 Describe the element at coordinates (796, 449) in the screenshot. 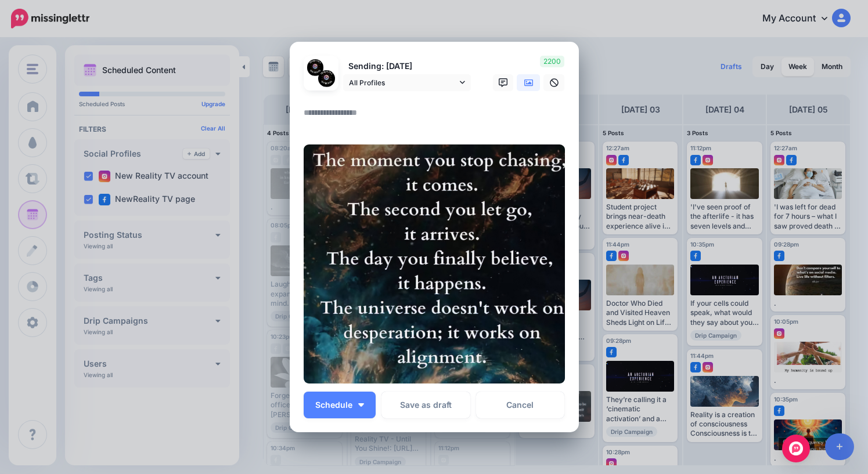

I see `div: Open Intercom Messenger` at that location.